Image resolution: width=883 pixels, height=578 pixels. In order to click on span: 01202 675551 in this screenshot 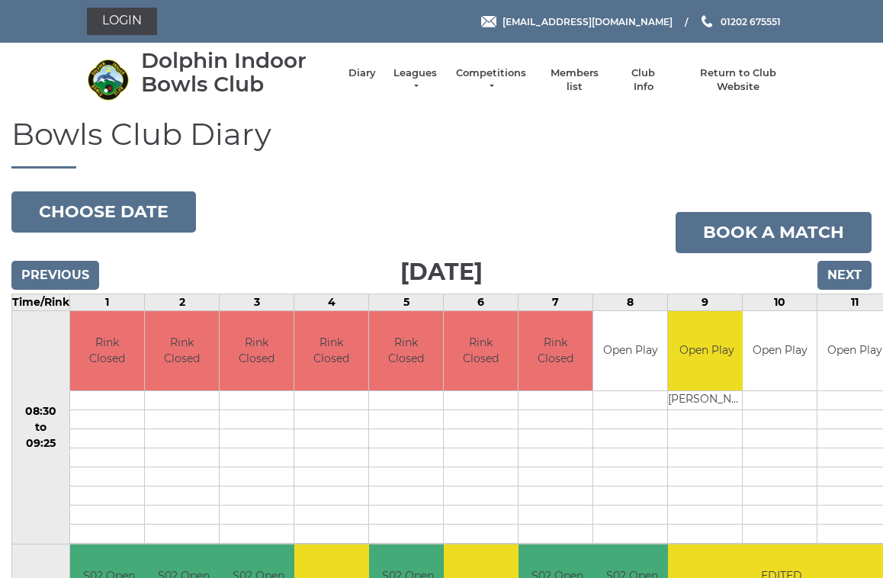, I will do `click(750, 21)`.